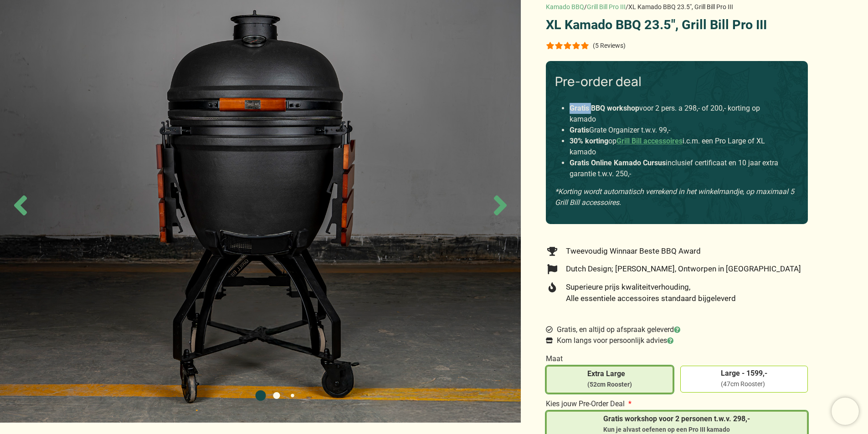 Image resolution: width=868 pixels, height=434 pixels. Describe the element at coordinates (676, 168) in the screenshot. I see `li: inclusief certificaat en 10 jaar extra garantie t.w.v. 250,-` at that location.